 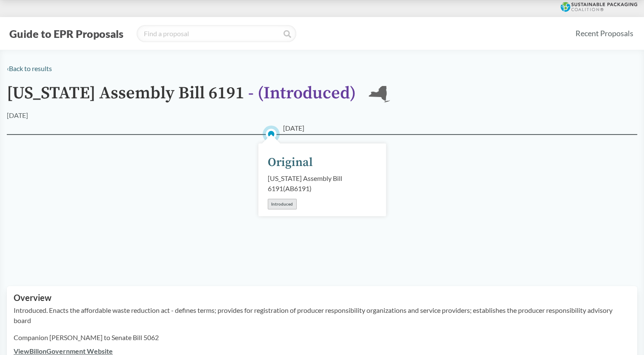 What do you see at coordinates (66, 33) in the screenshot?
I see `button: Guide to EPR Proposals` at bounding box center [66, 33].